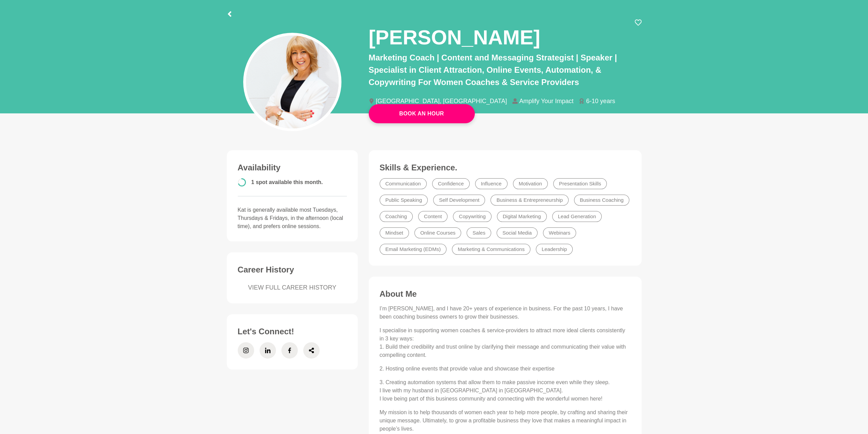  Describe the element at coordinates (505, 294) in the screenshot. I see `h3: About Me` at that location.